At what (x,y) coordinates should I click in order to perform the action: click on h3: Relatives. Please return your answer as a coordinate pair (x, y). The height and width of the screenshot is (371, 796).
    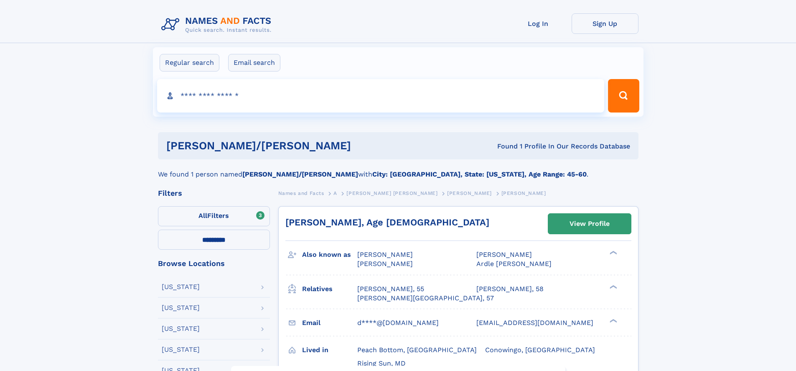
    Looking at the image, I should click on (330, 289).